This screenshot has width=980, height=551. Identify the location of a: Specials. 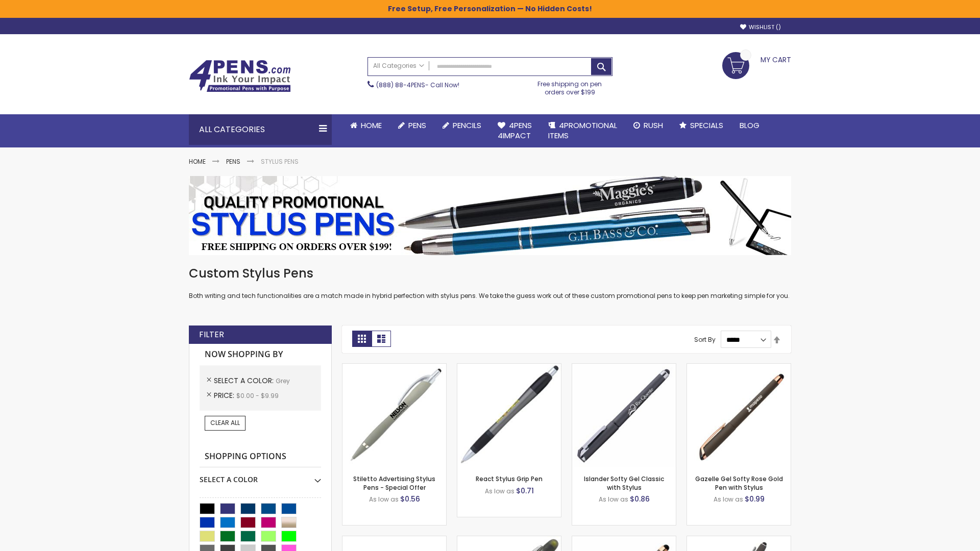
(701, 125).